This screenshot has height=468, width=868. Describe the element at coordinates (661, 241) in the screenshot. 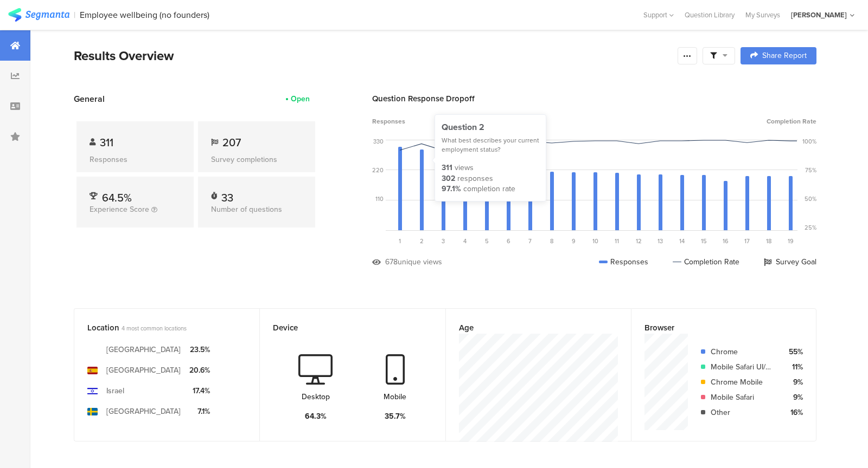

I see `span: 13` at that location.